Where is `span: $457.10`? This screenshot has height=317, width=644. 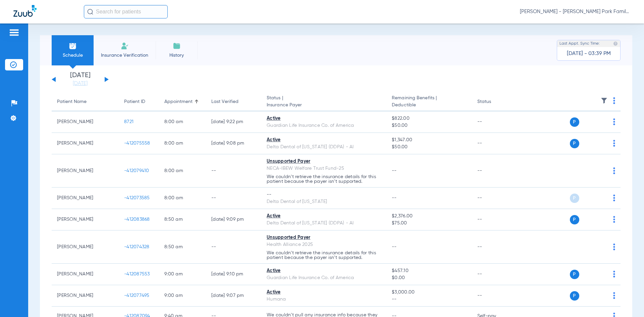 span: $457.10 is located at coordinates (429, 271).